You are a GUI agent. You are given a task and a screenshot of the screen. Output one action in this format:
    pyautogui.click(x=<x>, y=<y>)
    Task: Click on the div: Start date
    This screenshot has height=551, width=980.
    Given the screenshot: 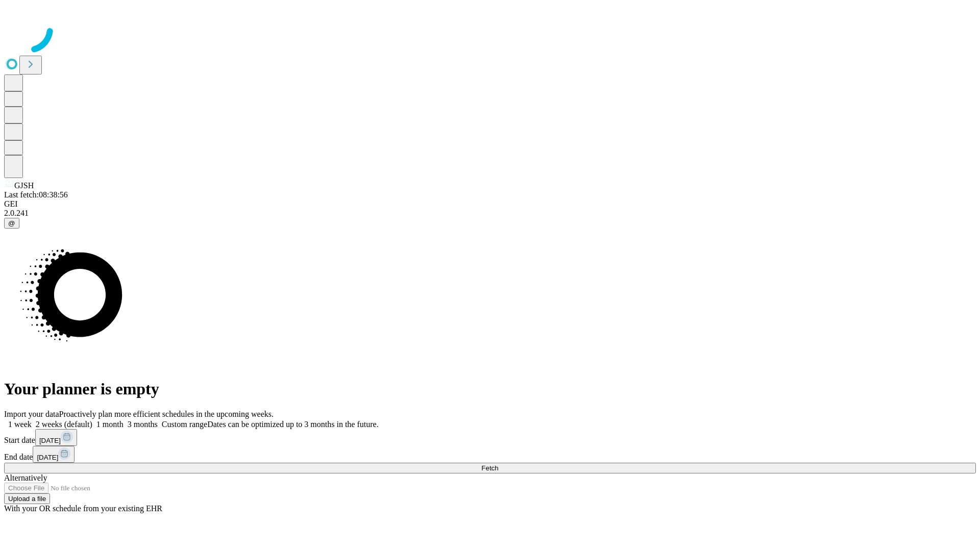 What is the action you would take?
    pyautogui.click(x=490, y=437)
    